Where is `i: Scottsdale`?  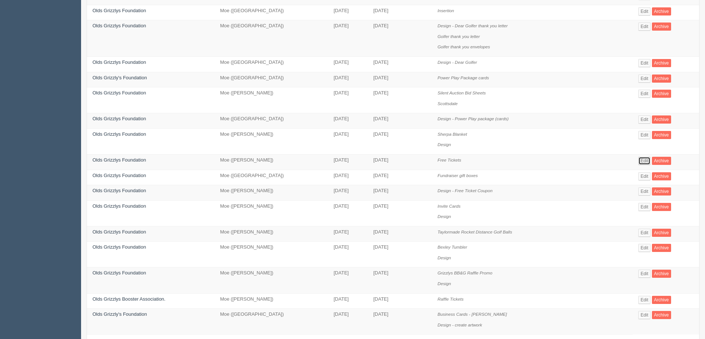 i: Scottsdale is located at coordinates (448, 103).